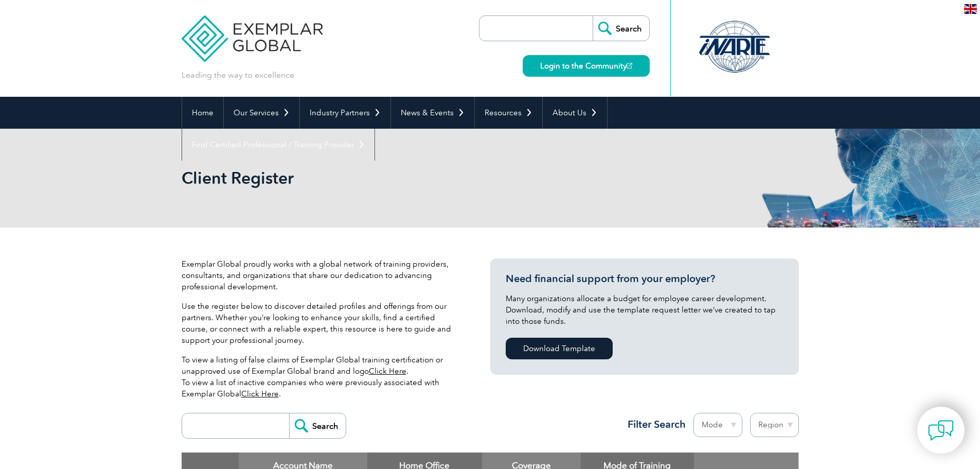 The height and width of the screenshot is (469, 980). What do you see at coordinates (560, 348) in the screenshot?
I see `a: Download Template` at bounding box center [560, 348].